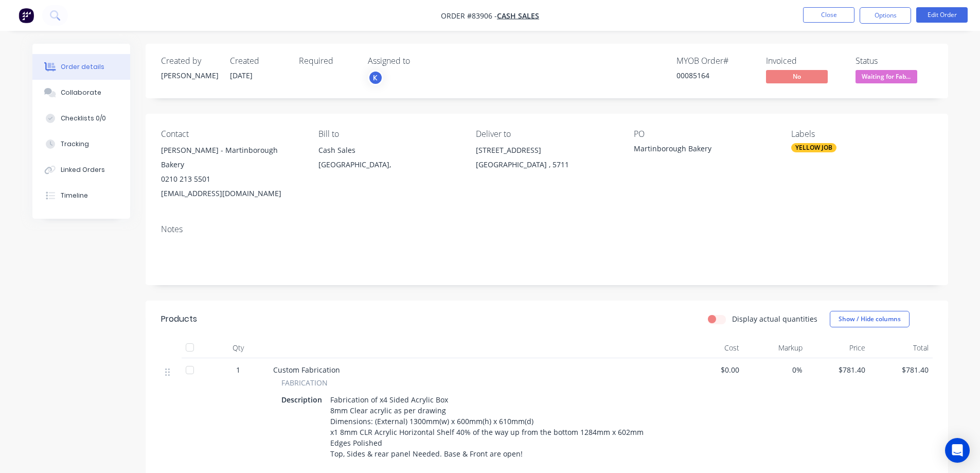 The width and height of the screenshot is (980, 473). I want to click on span: Order #83906 -, so click(469, 15).